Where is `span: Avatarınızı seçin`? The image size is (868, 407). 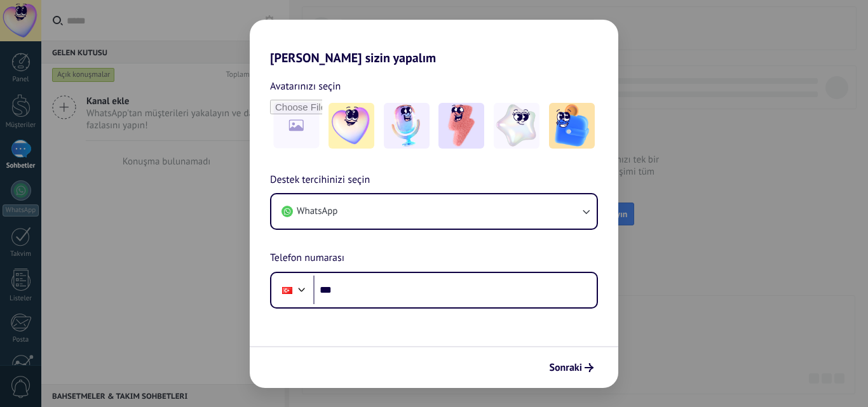 span: Avatarınızı seçin is located at coordinates (305, 86).